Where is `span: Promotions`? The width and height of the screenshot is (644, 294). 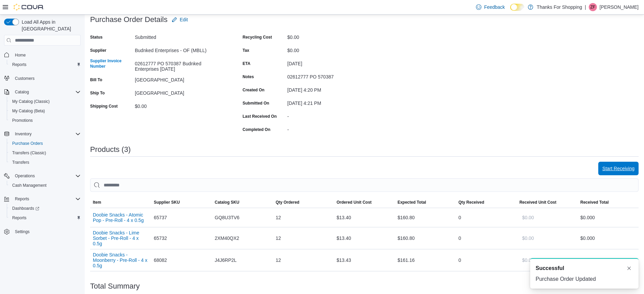
span: Promotions is located at coordinates (45, 121).